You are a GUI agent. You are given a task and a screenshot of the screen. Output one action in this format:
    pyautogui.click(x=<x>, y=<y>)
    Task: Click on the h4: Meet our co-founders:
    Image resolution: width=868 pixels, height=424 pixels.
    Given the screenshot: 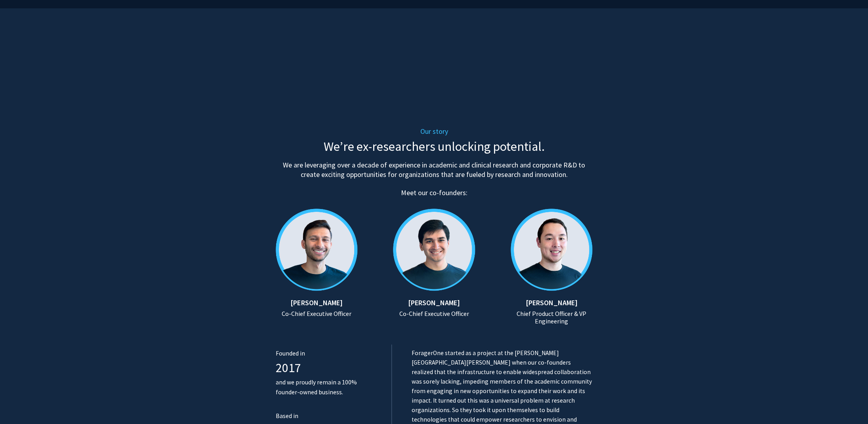 What is the action you would take?
    pyautogui.click(x=434, y=190)
    